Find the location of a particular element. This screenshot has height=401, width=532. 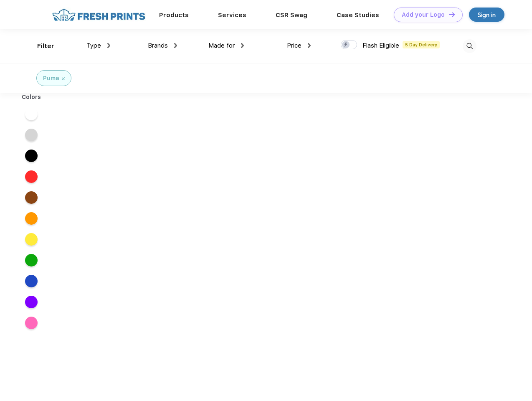

div: Add your Logo is located at coordinates (423, 15).